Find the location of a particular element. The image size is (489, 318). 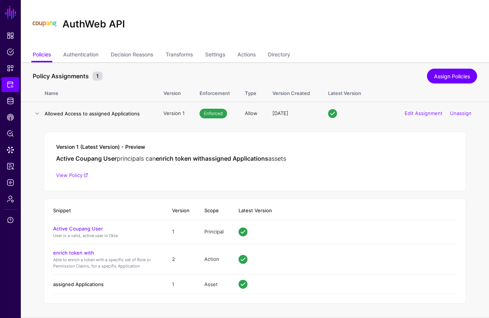

small: 1 is located at coordinates (97, 76).